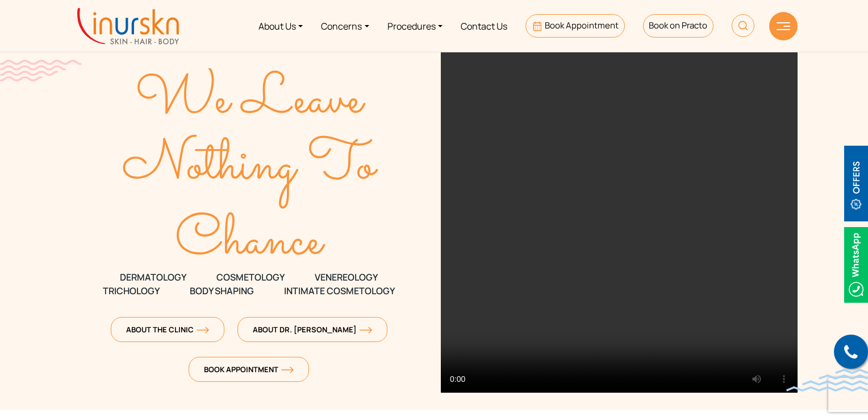 The height and width of the screenshot is (420, 868). Describe the element at coordinates (346, 277) in the screenshot. I see `span: VENEREOLOGY` at that location.